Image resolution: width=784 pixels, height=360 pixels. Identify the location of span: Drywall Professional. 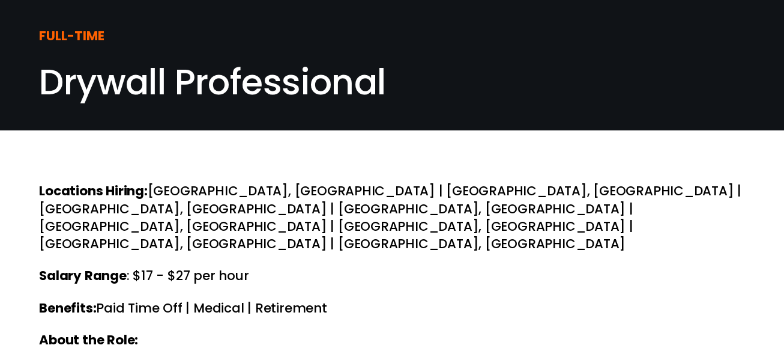
(212, 82).